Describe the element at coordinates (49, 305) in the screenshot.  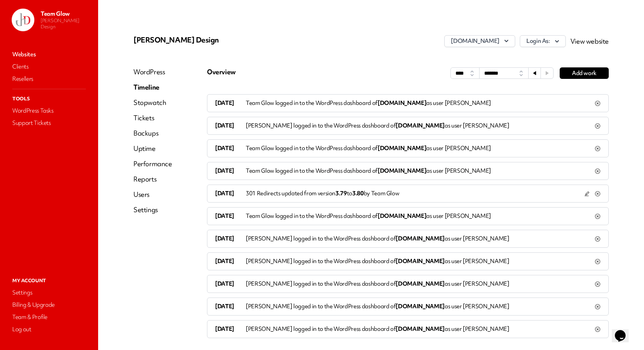
I see `a: Billing & Upgrade` at that location.